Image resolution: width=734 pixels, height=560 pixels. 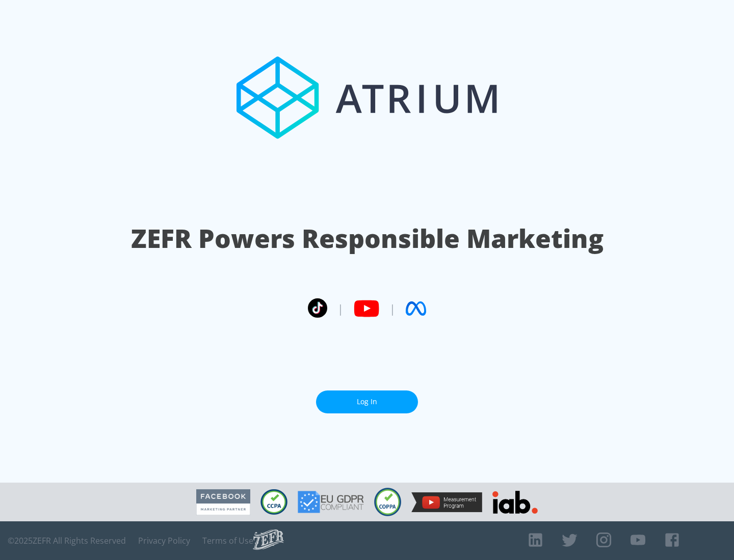 I want to click on img: Facebook Marketing Partner, so click(x=223, y=502).